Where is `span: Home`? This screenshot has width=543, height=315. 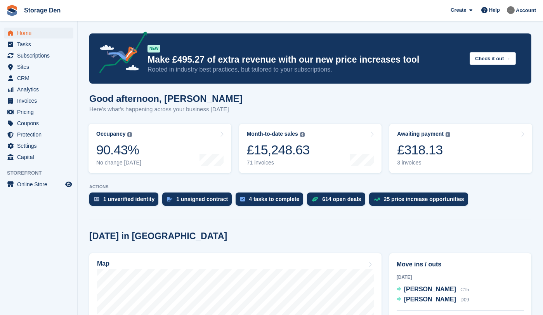 span: Home is located at coordinates (40, 33).